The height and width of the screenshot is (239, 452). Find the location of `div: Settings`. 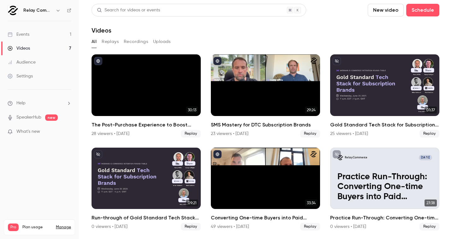

div: Settings is located at coordinates (20, 76).